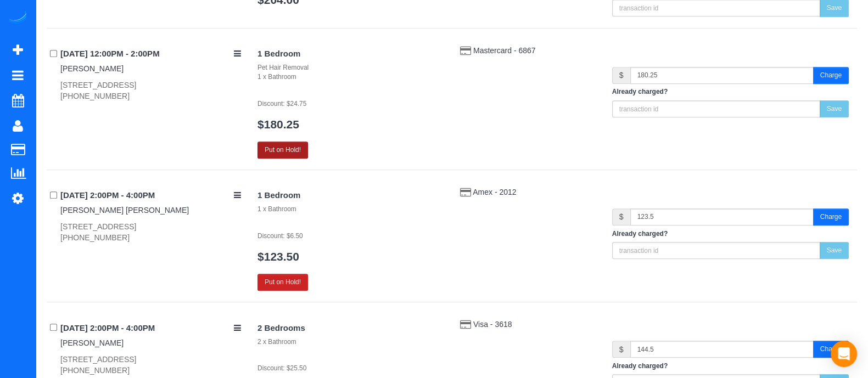 The width and height of the screenshot is (868, 378). What do you see at coordinates (492, 324) in the screenshot?
I see `span: Visa - 3618` at bounding box center [492, 324].